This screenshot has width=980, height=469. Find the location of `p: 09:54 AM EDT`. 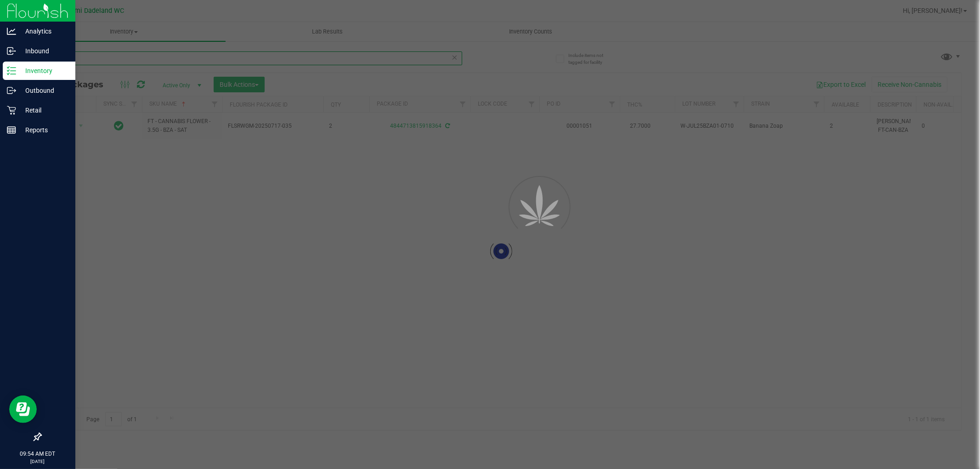

p: 09:54 AM EDT is located at coordinates (38, 453).